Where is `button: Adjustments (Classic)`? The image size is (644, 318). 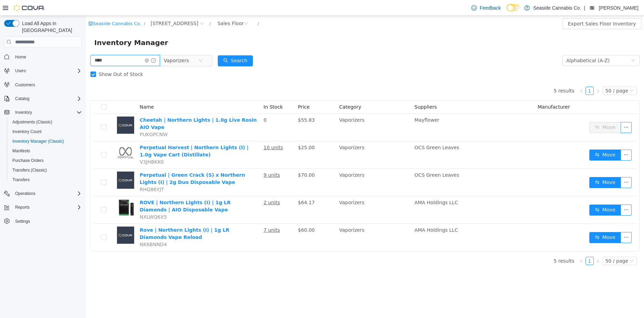
button: Adjustments (Classic) is located at coordinates (46, 122).